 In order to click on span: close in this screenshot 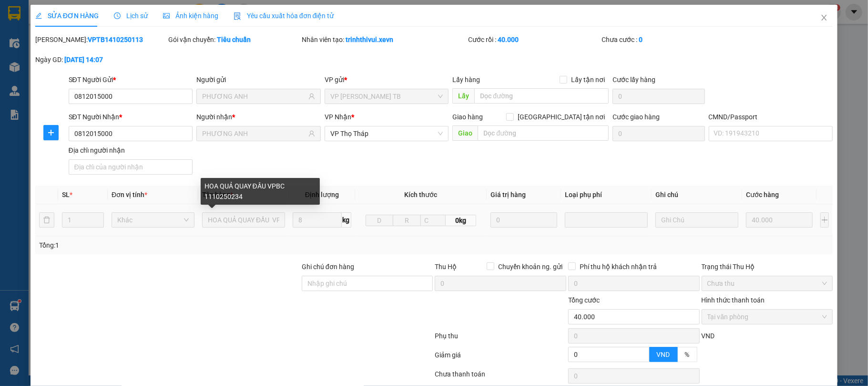, I will do `click(824, 18)`.